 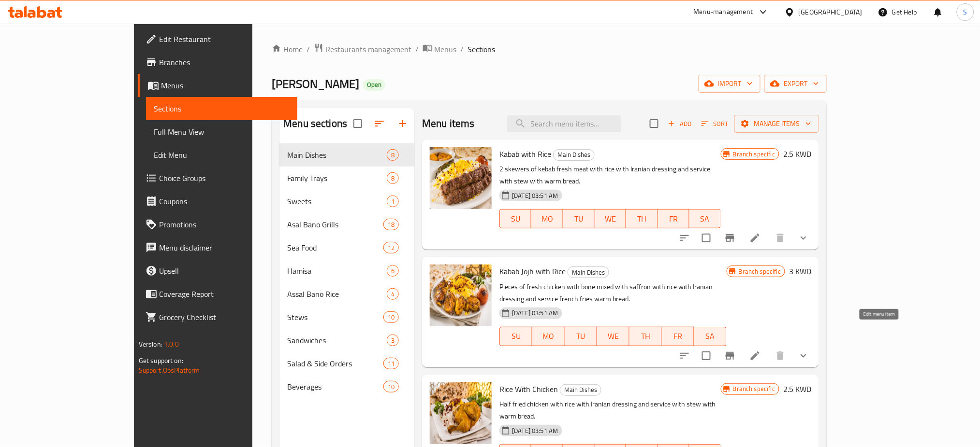 What do you see at coordinates (335, 225) in the screenshot?
I see `div: Asal Bano Grills` at bounding box center [335, 225].